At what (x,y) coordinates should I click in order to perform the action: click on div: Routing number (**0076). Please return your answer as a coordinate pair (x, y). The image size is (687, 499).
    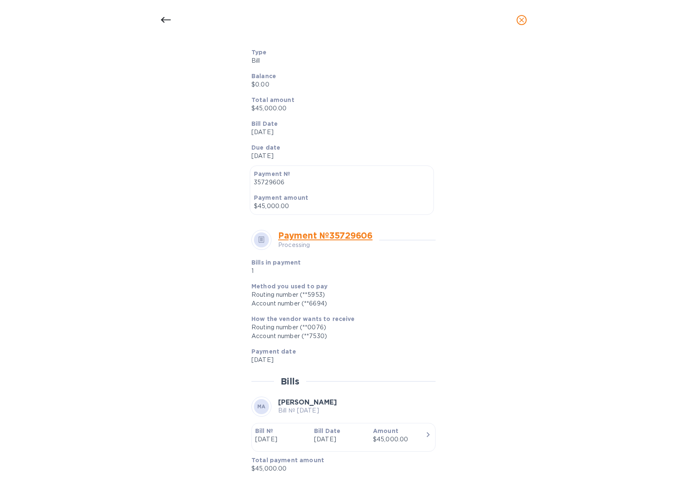
    Looking at the image, I should click on (340, 327).